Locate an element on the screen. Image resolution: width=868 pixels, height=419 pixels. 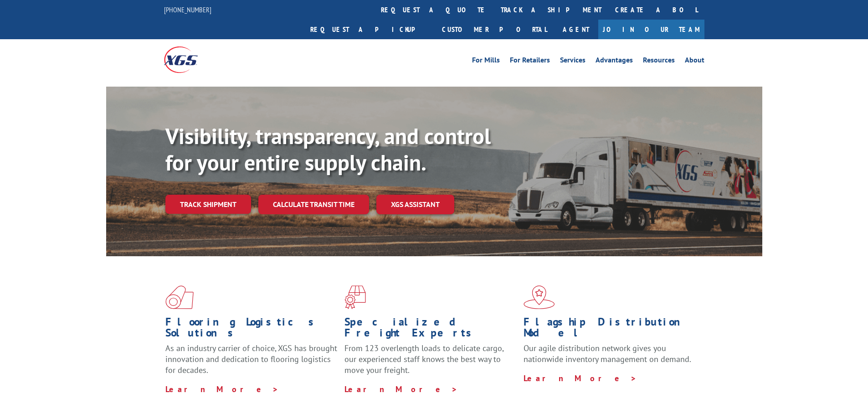
a: Track shipment is located at coordinates (208, 204).